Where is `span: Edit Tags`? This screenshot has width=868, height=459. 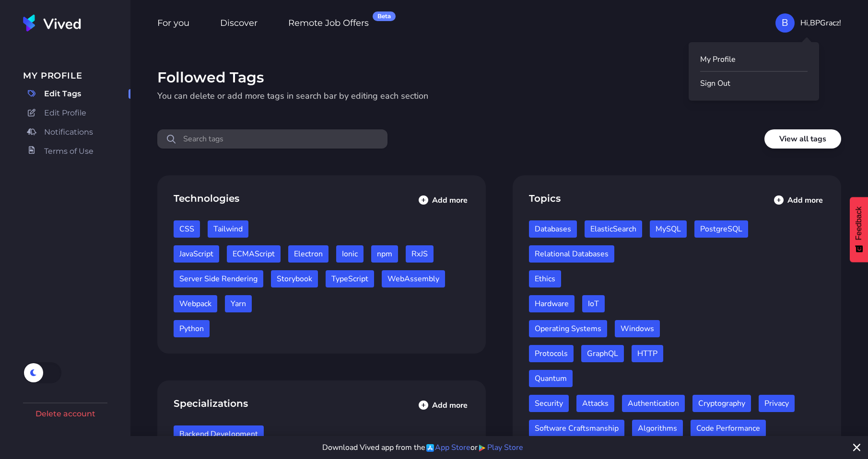 span: Edit Tags is located at coordinates (62, 94).